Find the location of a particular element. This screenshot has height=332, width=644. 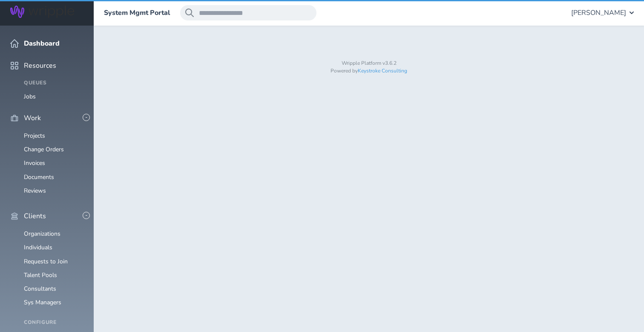

h4: Queues is located at coordinates (53, 83).